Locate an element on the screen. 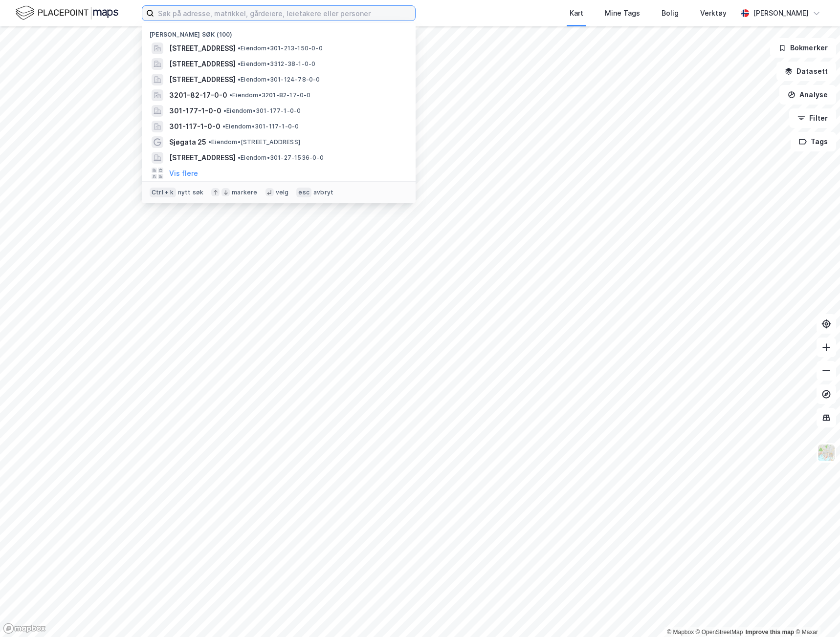 This screenshot has width=840, height=637. span: Eiendom • 301-213-150-0-0 is located at coordinates (280, 49).